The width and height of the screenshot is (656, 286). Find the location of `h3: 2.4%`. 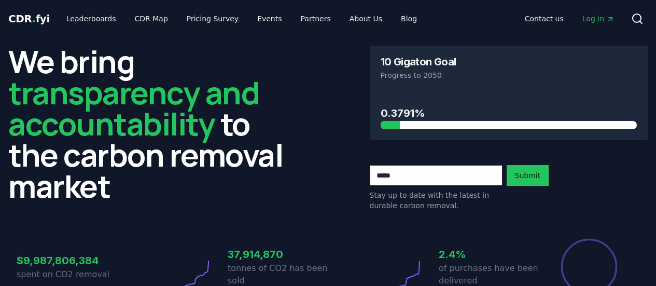

h3: 2.4% is located at coordinates (489, 254).